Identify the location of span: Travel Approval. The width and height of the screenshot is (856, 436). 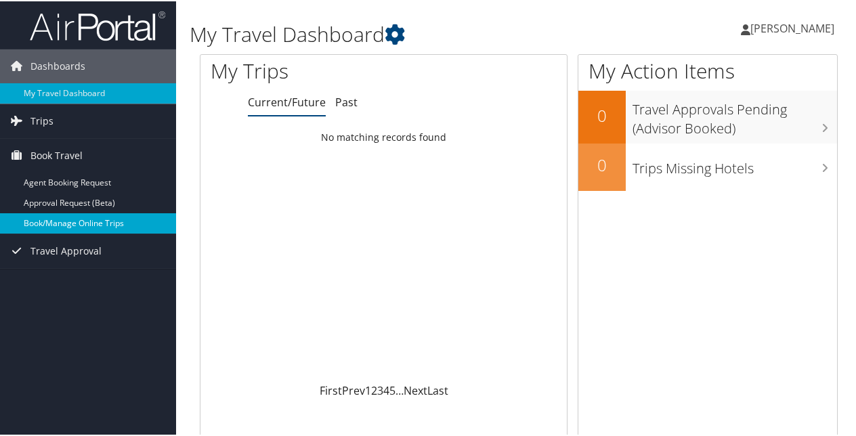
(66, 250).